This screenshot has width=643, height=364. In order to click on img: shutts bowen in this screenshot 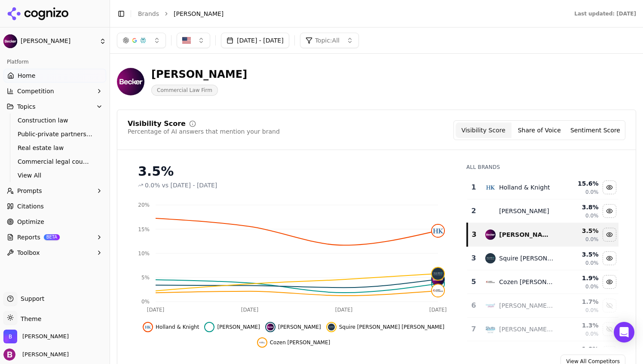, I will do `click(491, 329)`.